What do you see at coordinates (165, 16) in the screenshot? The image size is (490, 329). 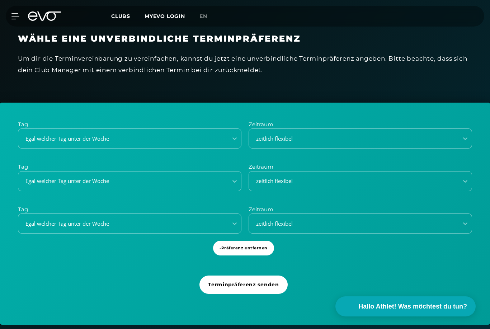 I see `a: MYEVO LOGIN` at bounding box center [165, 16].